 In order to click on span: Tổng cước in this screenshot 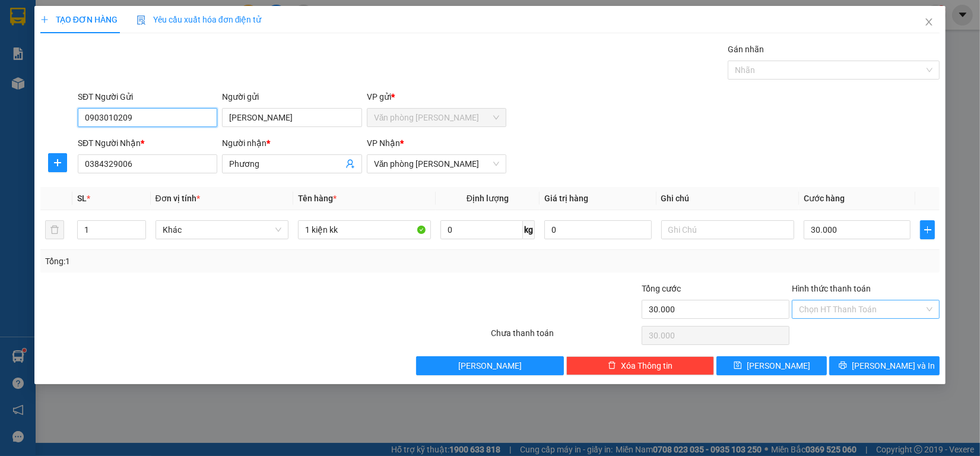, I will do `click(661, 289)`.